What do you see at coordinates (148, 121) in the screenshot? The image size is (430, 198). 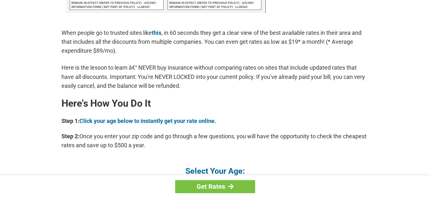 I see `a: Click your age below to instantly get your rate online.` at bounding box center [148, 121].